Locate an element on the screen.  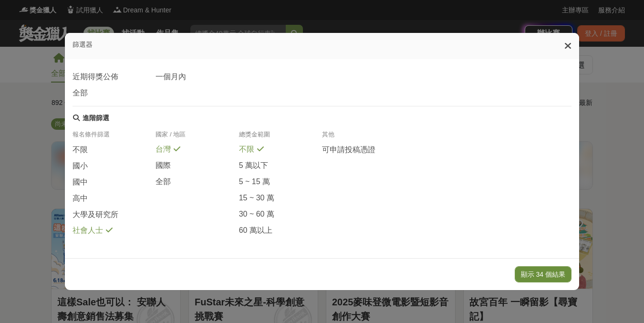
span: 近期得獎公佈 is located at coordinates (95, 77).